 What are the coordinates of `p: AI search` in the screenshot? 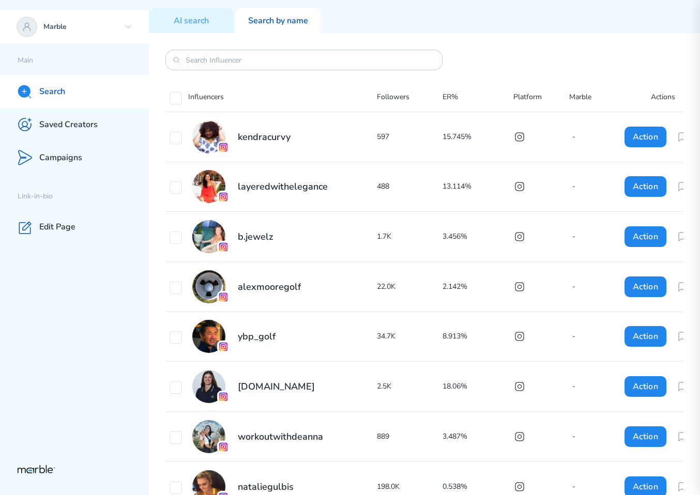 It's located at (191, 21).